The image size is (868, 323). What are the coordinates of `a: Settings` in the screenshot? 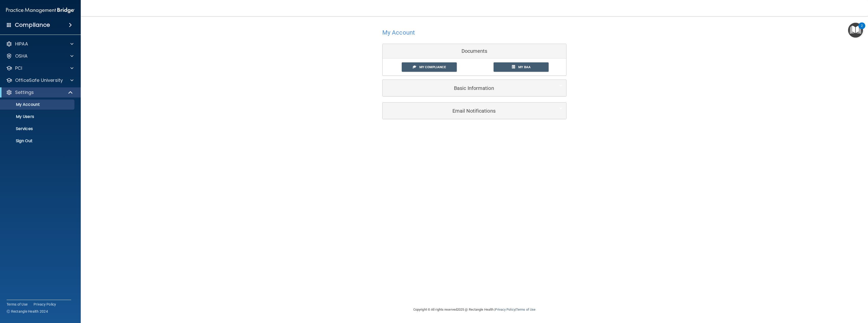 It's located at (40, 92).